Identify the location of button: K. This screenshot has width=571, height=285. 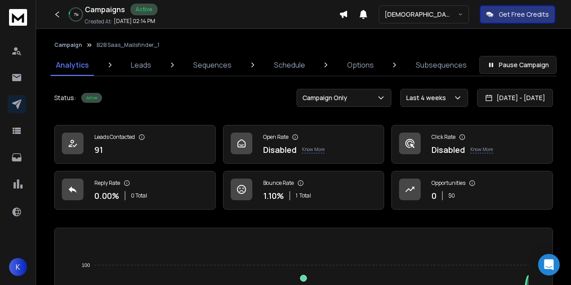
(18, 267).